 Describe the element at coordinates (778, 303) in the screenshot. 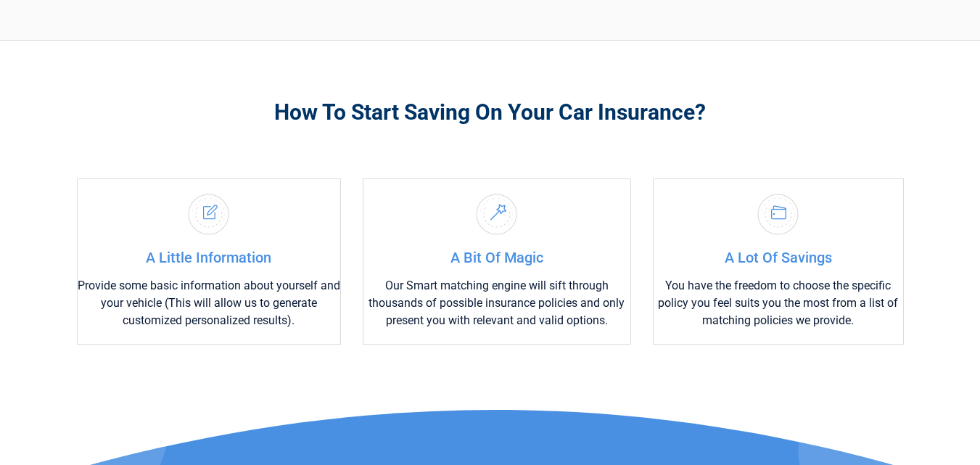

I see `p: You have the freedom to choose the specific policy you feel suits you the most from a list of mat...` at that location.